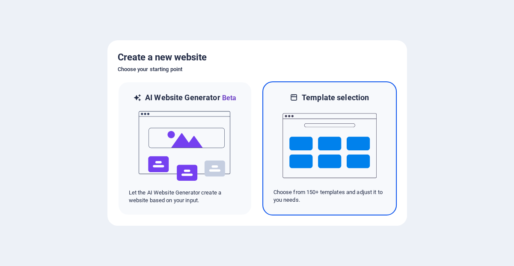 This screenshot has height=266, width=514. Describe the element at coordinates (228, 98) in the screenshot. I see `span: Beta` at that location.